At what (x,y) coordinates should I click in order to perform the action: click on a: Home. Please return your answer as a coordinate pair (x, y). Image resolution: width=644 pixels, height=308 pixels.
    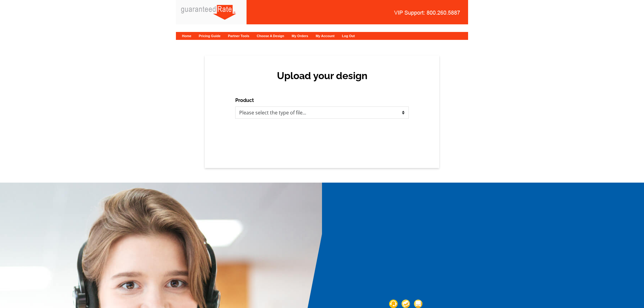
    Looking at the image, I should click on (186, 36).